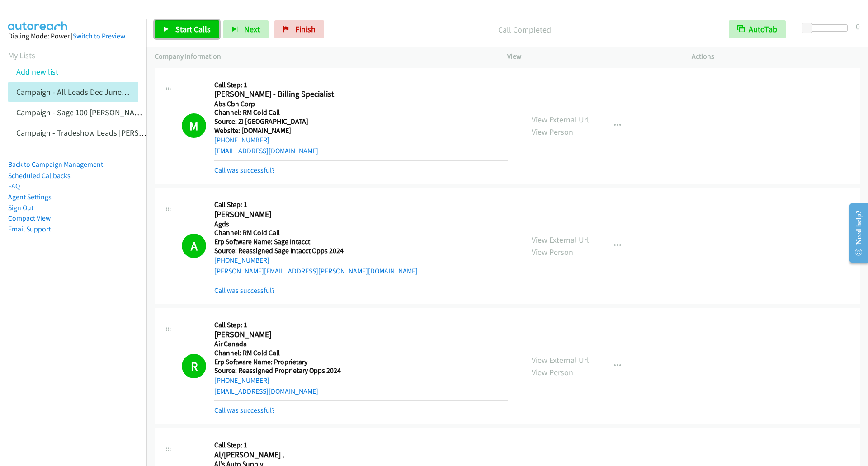 The image size is (868, 466). What do you see at coordinates (361, 371) in the screenshot?
I see `h5: Source: Reassigned Proprietary Opps 2024` at bounding box center [361, 371].